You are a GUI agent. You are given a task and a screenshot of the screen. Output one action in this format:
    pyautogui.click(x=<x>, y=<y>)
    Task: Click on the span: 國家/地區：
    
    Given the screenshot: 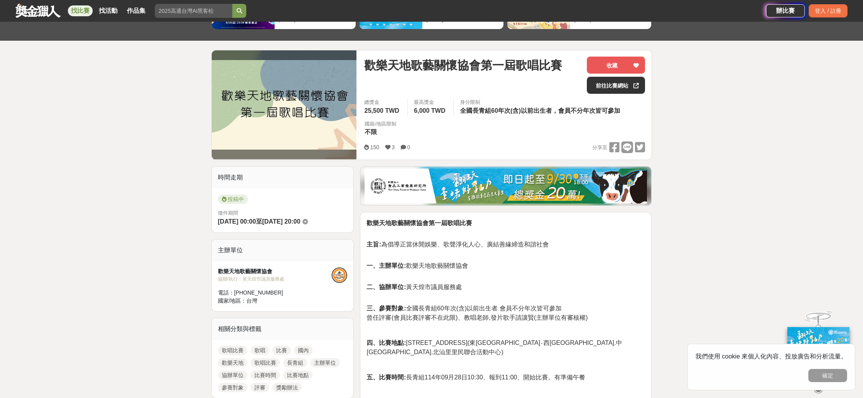 What is the action you would take?
    pyautogui.click(x=232, y=301)
    